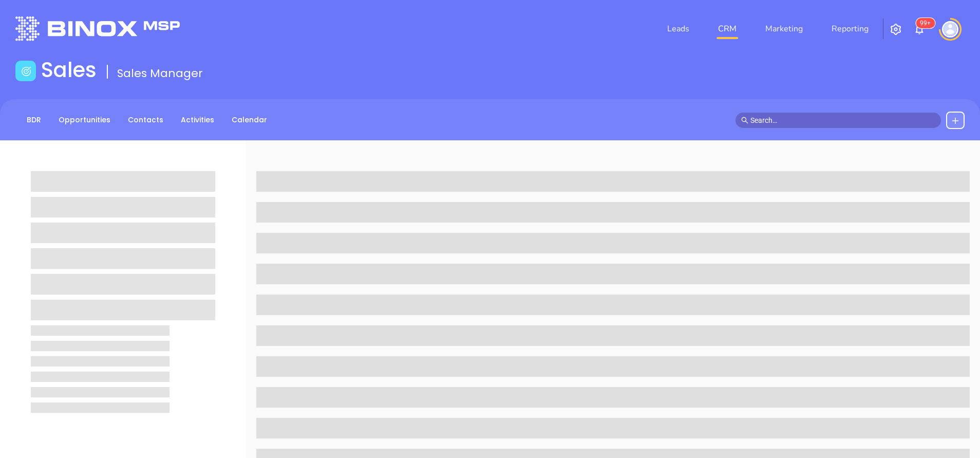 This screenshot has width=980, height=458. I want to click on span: search, so click(745, 121).